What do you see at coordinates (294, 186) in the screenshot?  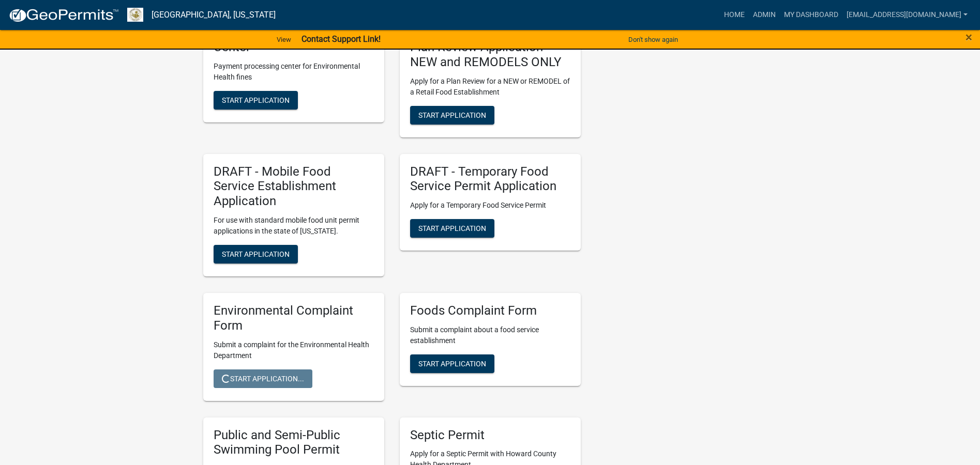 I see `h5: DRAFT - Mobile Food Service Establishment Application` at bounding box center [294, 186].